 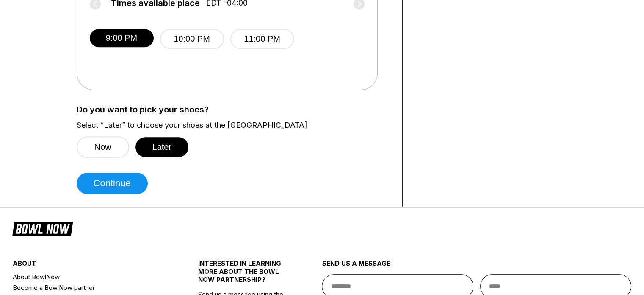 I want to click on a: Become a BowlNow partner, so click(x=90, y=287).